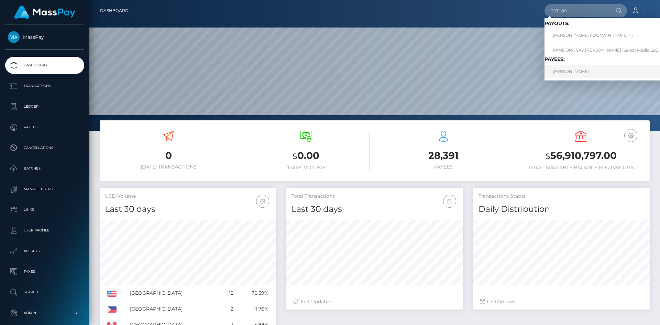 The height and width of the screenshot is (325, 660). I want to click on div: Just Updated, so click(374, 301).